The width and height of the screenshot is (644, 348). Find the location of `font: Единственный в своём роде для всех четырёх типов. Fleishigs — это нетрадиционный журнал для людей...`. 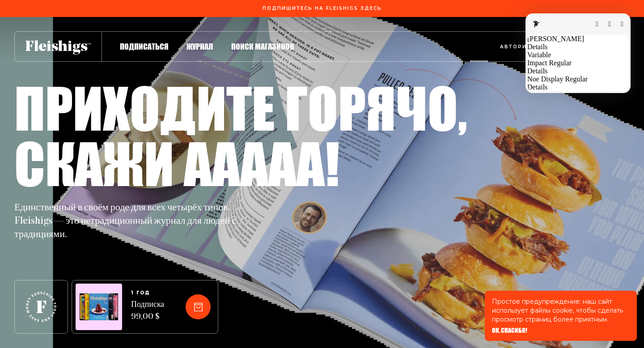

font: Единственный в своём роде для всех четырёх типов. Fleishigs — это нетрадиционный журнал для людей... is located at coordinates (125, 221).